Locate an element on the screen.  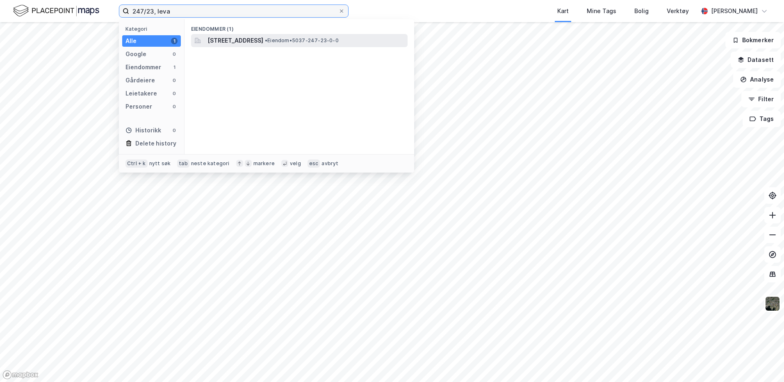
div: Eiendommer is located at coordinates (143, 67).